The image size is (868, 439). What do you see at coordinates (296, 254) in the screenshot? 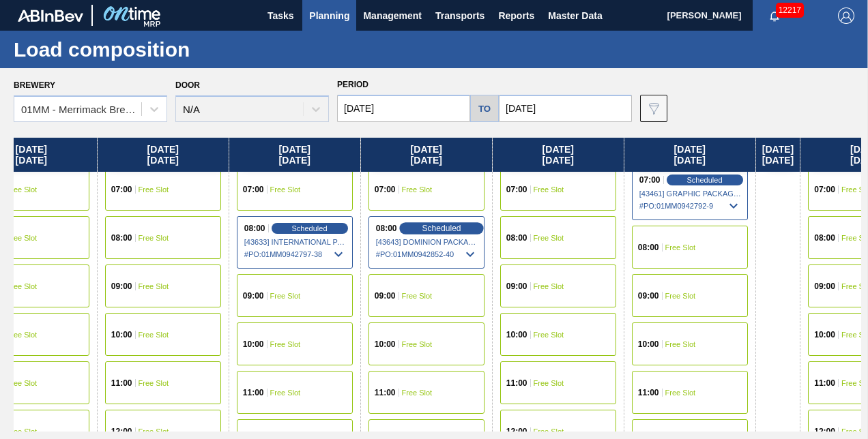
I see `span: # PO : 01MM0942797-38` at bounding box center [296, 254].